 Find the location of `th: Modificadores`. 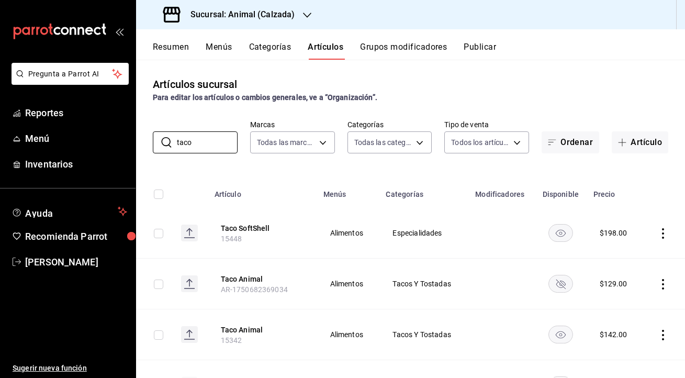

th: Modificadores is located at coordinates (501, 191).